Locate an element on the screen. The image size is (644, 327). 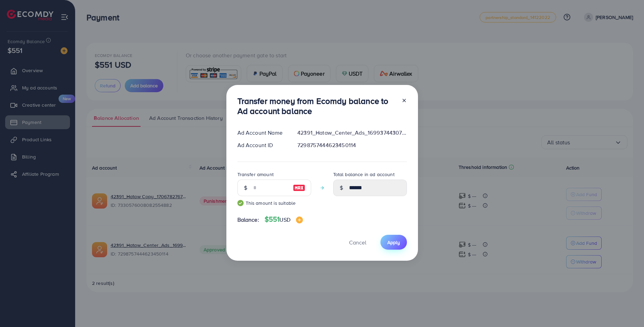
button: Apply is located at coordinates (394, 242).